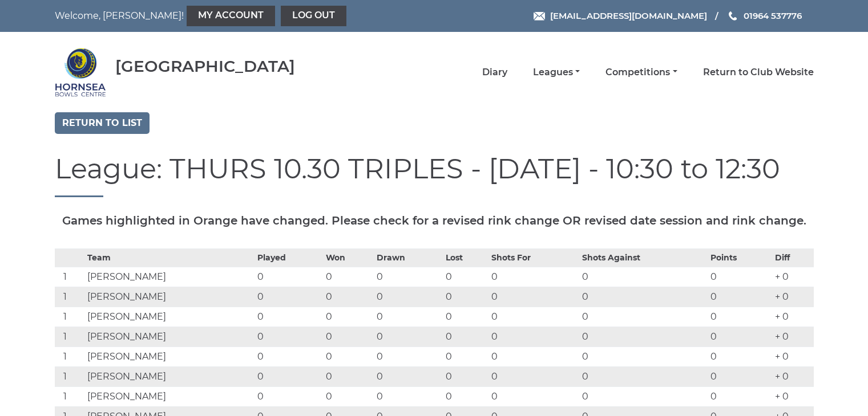  I want to click on a: Log out, so click(313, 16).